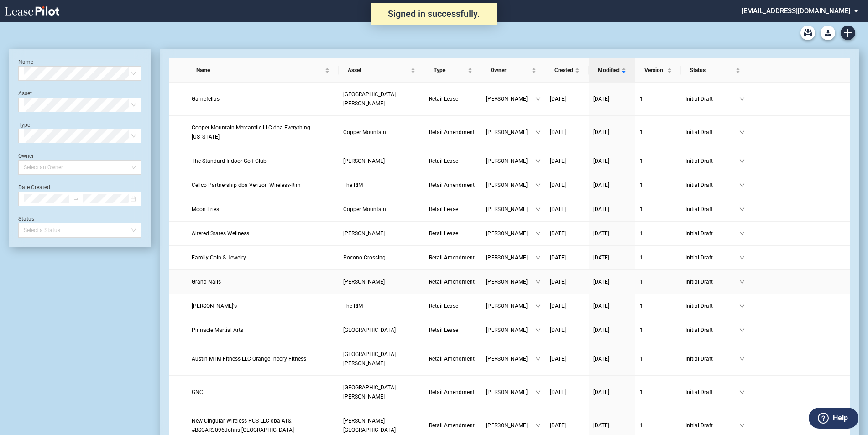  Describe the element at coordinates (658, 70) in the screenshot. I see `th: Version` at that location.